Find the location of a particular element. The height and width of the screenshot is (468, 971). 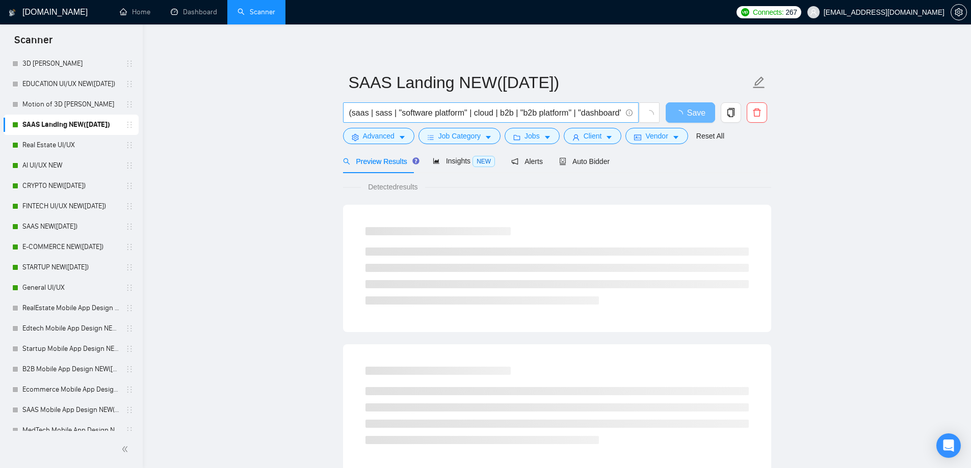

a: searchScanner is located at coordinates (256, 12).